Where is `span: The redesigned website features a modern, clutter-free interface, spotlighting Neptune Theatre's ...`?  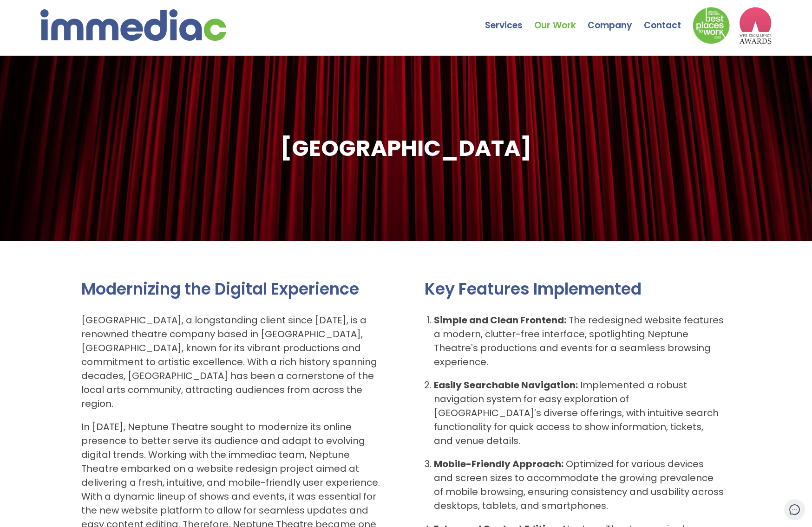
span: The redesigned website features a modern, clutter-free interface, spotlighting Neptune Theatre's ... is located at coordinates (579, 341).